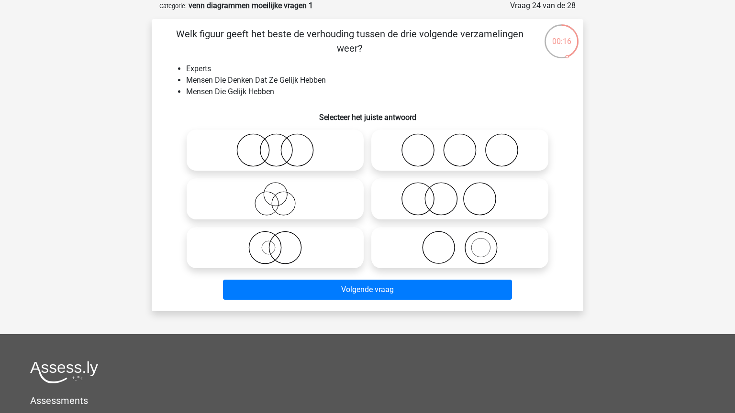  Describe the element at coordinates (367, 113) in the screenshot. I see `h6: Selecteer het juiste antwoord` at that location.